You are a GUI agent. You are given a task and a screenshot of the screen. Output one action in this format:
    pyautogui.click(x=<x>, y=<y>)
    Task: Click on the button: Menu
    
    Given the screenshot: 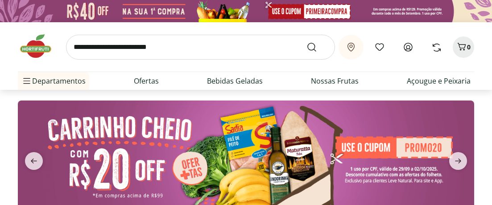 What is the action you would take?
    pyautogui.click(x=27, y=81)
    